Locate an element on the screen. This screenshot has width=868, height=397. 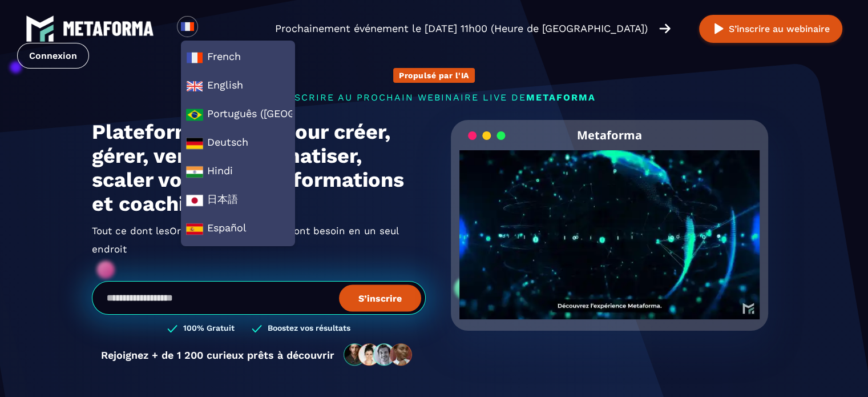
video: Your browser does not support the video tag. is located at coordinates (609, 225).